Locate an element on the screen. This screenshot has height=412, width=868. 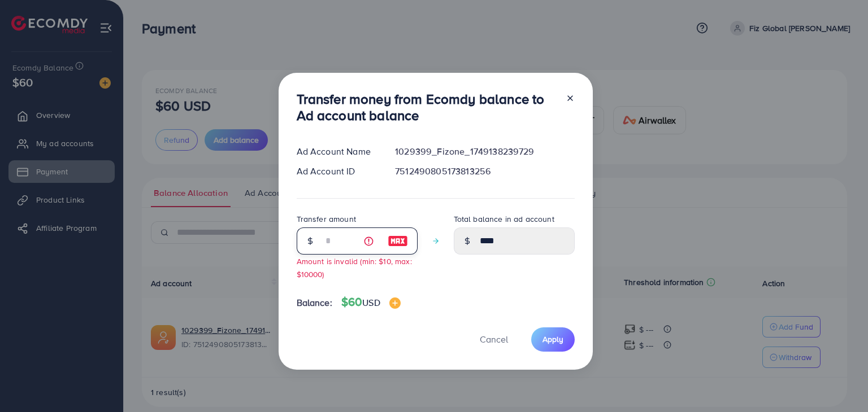
label: Transfer amount is located at coordinates (326, 219).